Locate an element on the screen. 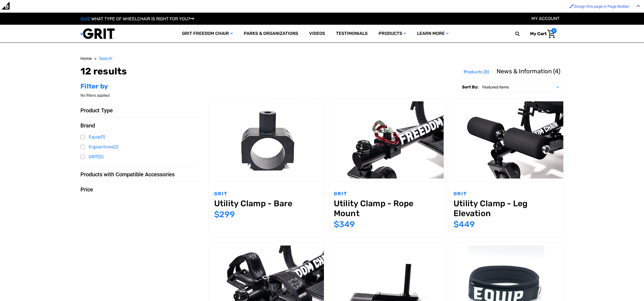  a: Products is located at coordinates (392, 34).